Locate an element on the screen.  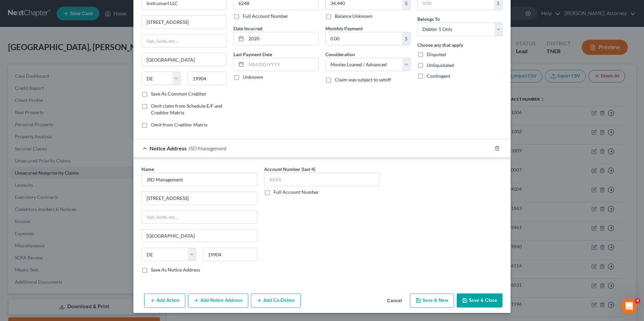
input: XXXX is located at coordinates (322, 179).